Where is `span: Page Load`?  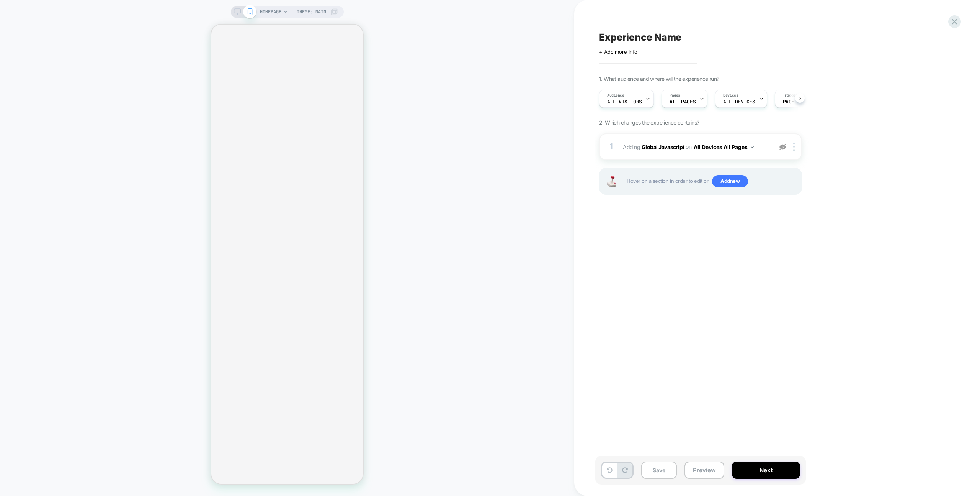 span: Page Load is located at coordinates (796, 102).